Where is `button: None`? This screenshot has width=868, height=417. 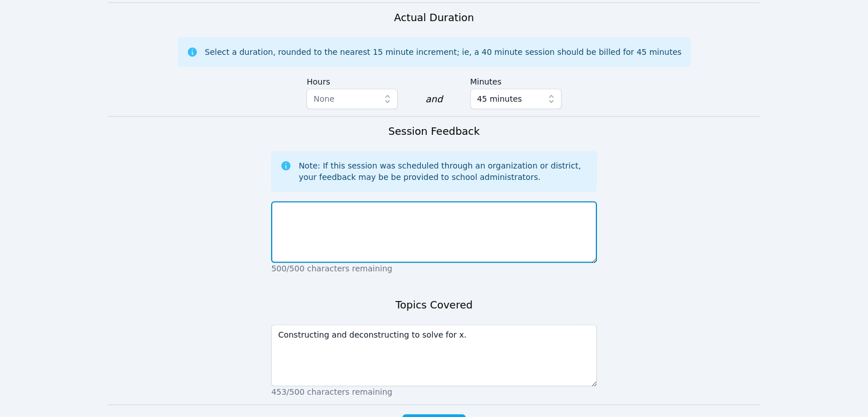
button: None is located at coordinates (353, 99).